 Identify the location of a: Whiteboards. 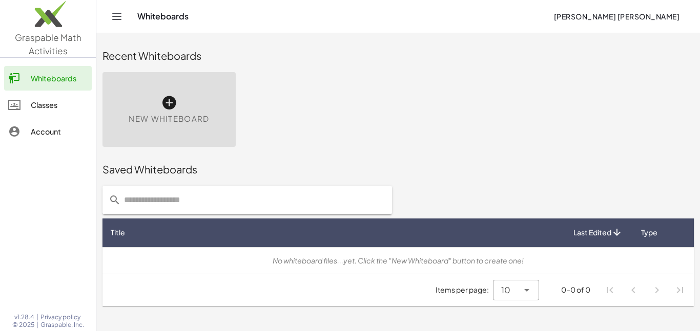
(48, 78).